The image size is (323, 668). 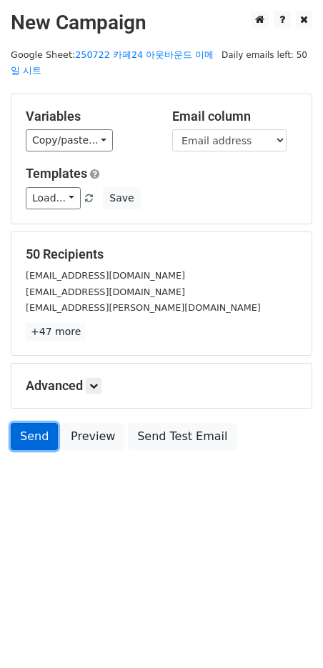 I want to click on a: Send Test Email, so click(x=182, y=437).